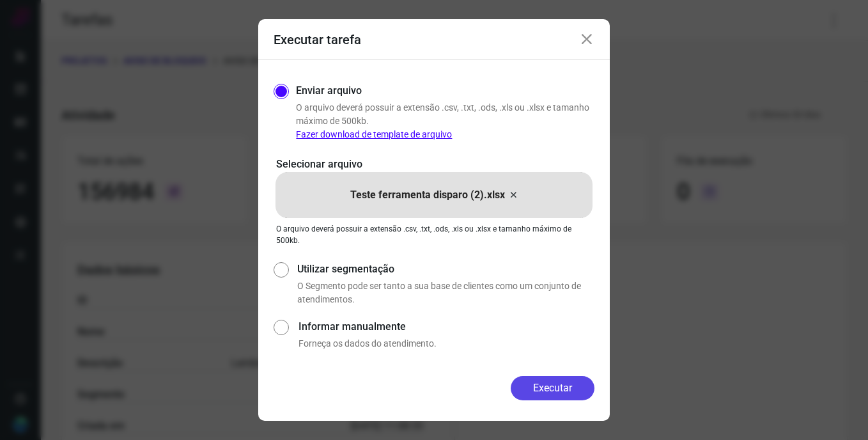  Describe the element at coordinates (317, 40) in the screenshot. I see `h3: Executar tarefa` at that location.